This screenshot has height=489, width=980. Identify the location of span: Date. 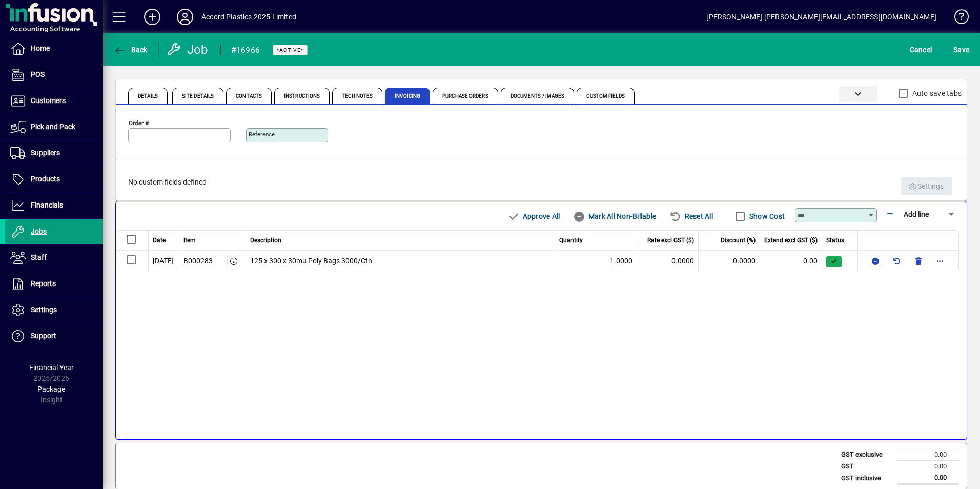
(159, 241).